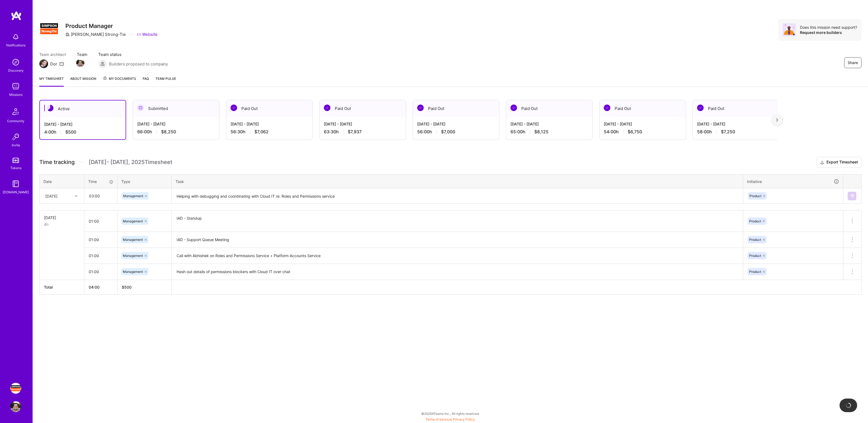 The width and height of the screenshot is (868, 423). What do you see at coordinates (80, 63) in the screenshot?
I see `a: Team Member Avatar` at bounding box center [80, 63].